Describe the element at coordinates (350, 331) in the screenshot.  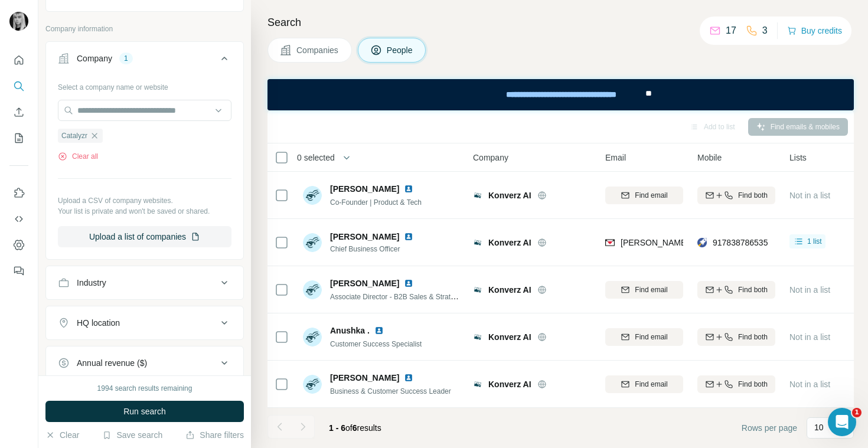
I see `span: Anushka .` at that location.